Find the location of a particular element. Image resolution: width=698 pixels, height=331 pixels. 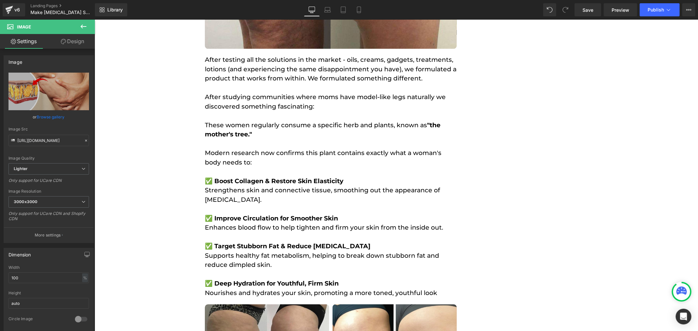

div: Only support for UCare CDN and Shopify CDN is located at coordinates (49, 218).